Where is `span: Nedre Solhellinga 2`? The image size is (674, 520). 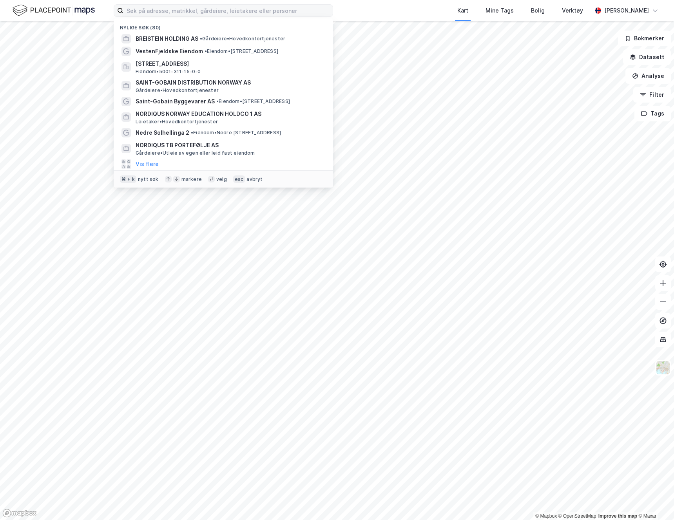
span: Nedre Solhellinga 2 is located at coordinates (162, 133).